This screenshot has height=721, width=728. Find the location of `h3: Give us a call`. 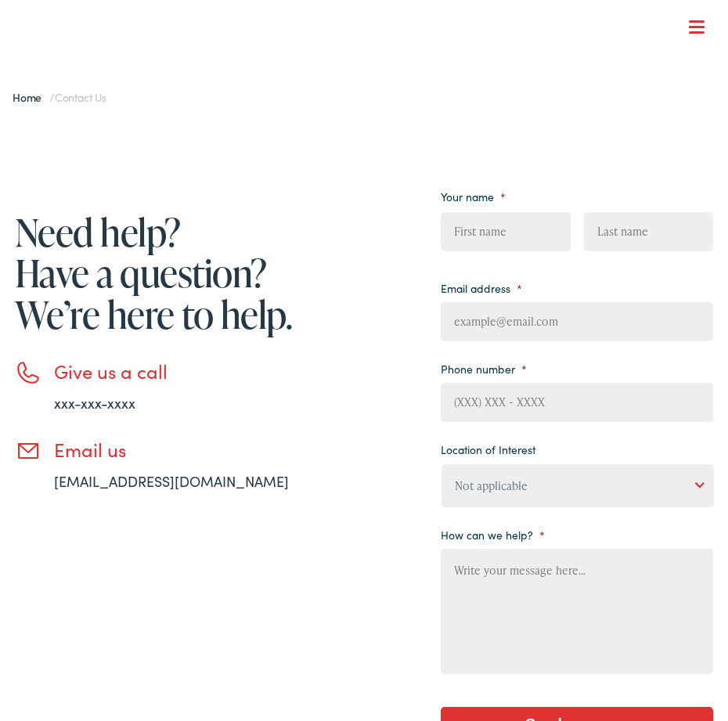

h3: Give us a call is located at coordinates (209, 372).